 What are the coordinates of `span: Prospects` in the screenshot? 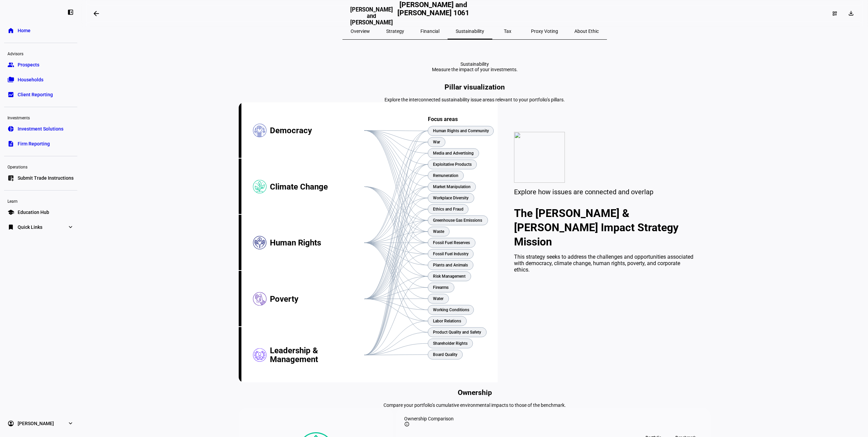 It's located at (29, 65).